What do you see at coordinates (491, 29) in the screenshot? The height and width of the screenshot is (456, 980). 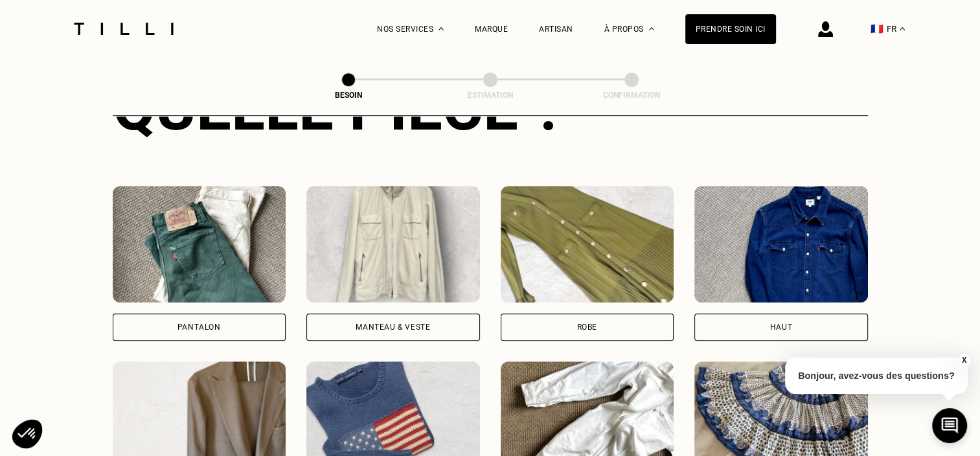 I see `a: Marque` at bounding box center [491, 29].